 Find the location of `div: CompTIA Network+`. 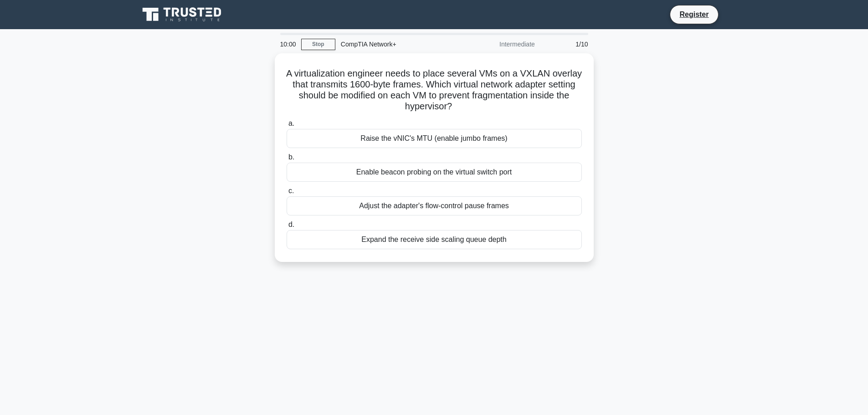

div: CompTIA Network+ is located at coordinates (398, 44).